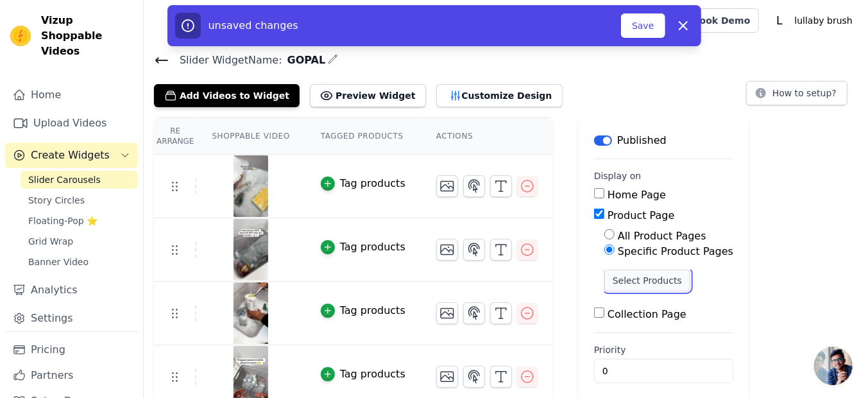  What do you see at coordinates (250, 136) in the screenshot?
I see `th: Shoppable Video` at bounding box center [250, 136].